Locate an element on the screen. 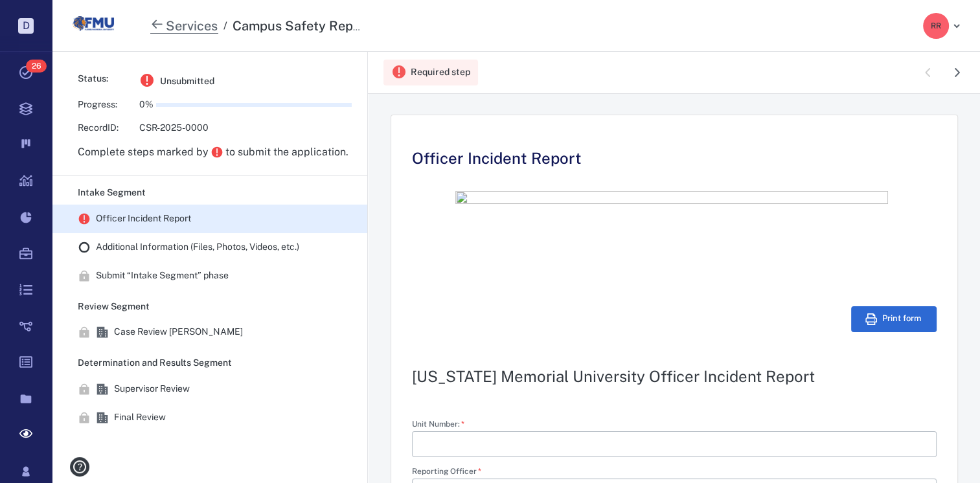 The height and width of the screenshot is (483, 980). div: Record ID: is located at coordinates (98, 128).